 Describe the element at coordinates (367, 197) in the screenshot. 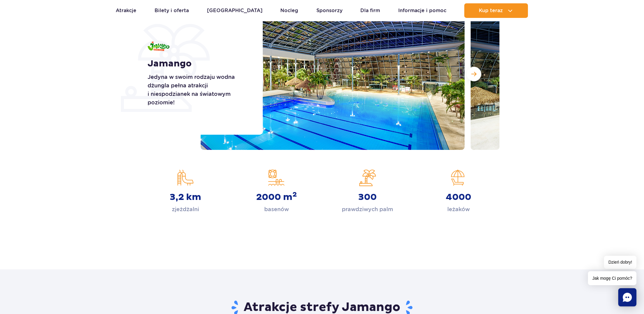

I see `strong: 300` at that location.